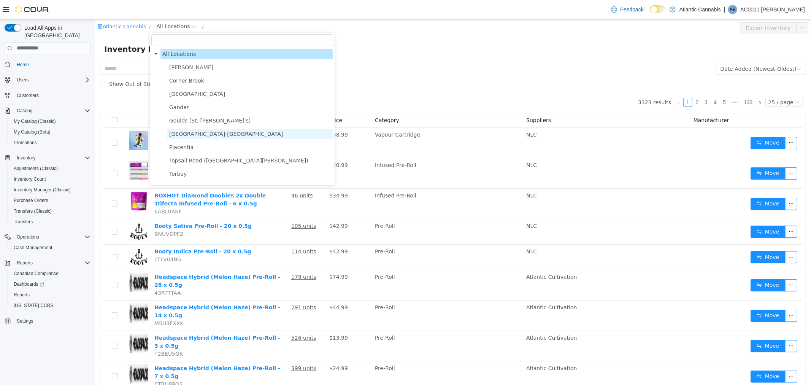 Image resolution: width=811 pixels, height=385 pixels. What do you see at coordinates (26, 158) in the screenshot?
I see `button: Inventory` at bounding box center [26, 158].